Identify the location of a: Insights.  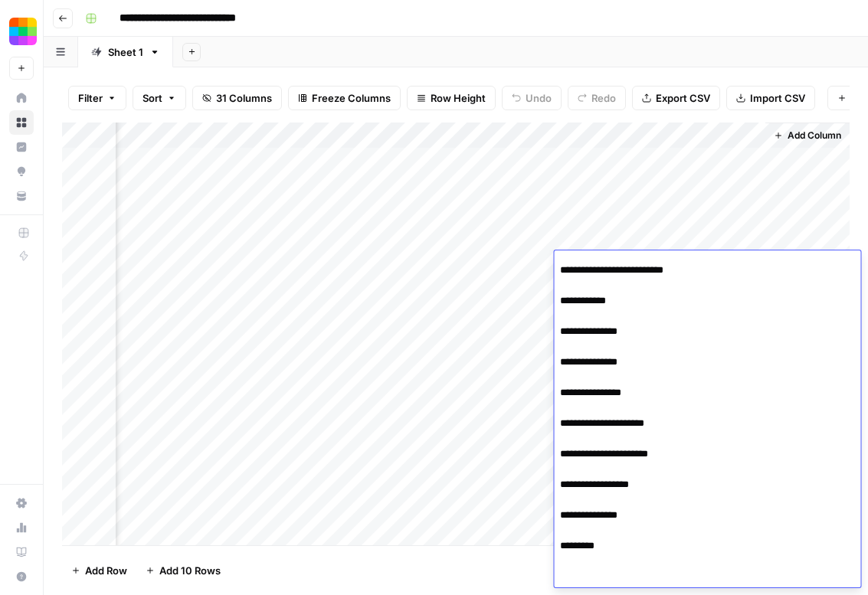
(22, 147).